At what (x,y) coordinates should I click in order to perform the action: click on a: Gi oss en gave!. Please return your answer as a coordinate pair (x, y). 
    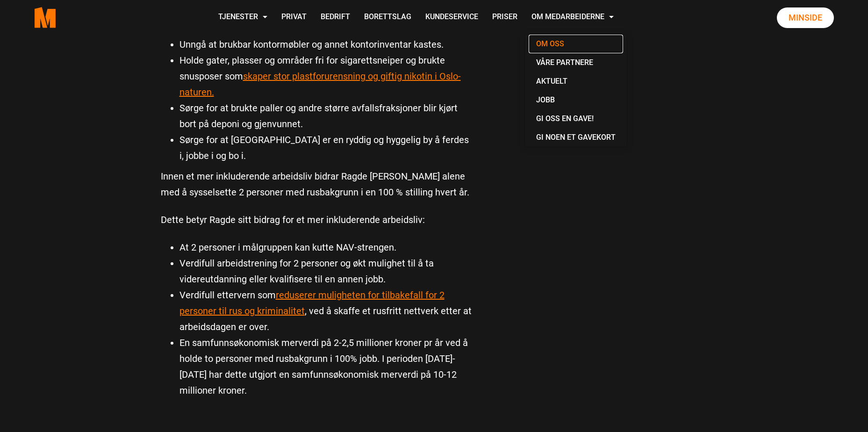
    Looking at the image, I should click on (576, 119).